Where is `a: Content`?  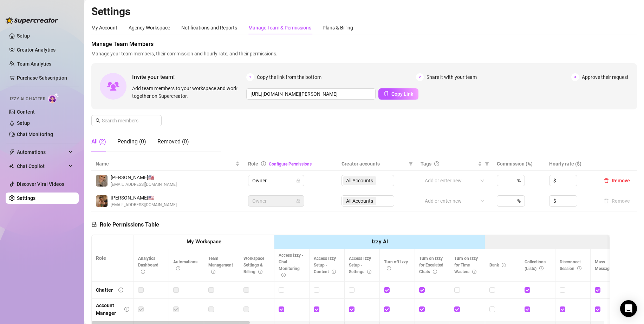
a: Content is located at coordinates (26, 112).